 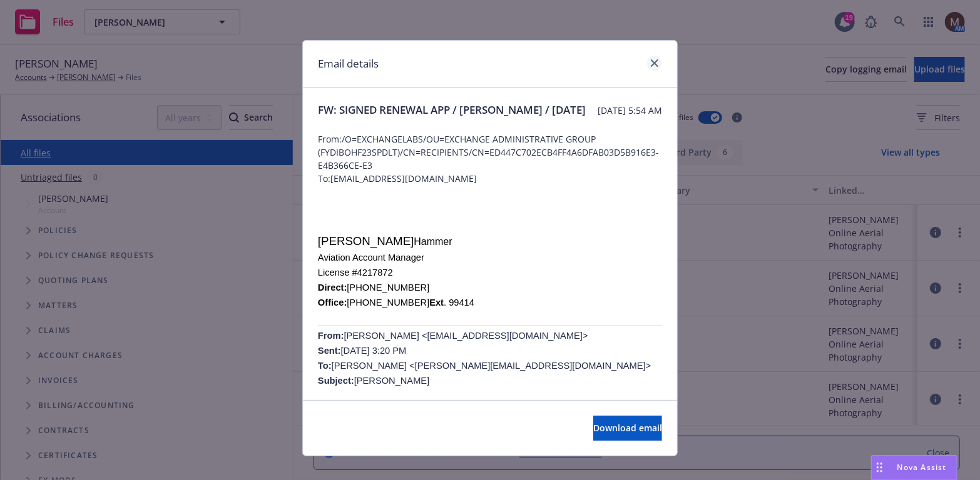 What do you see at coordinates (329, 351) in the screenshot?
I see `b: Sent:` at bounding box center [329, 351].